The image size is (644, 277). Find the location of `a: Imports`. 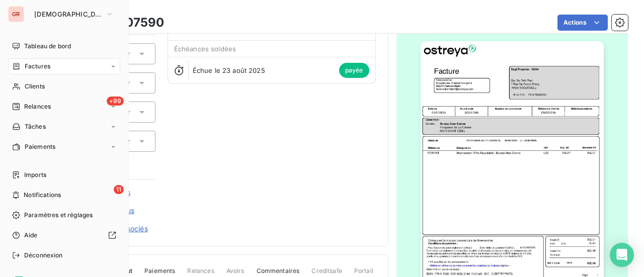

a: Imports is located at coordinates (64, 175).